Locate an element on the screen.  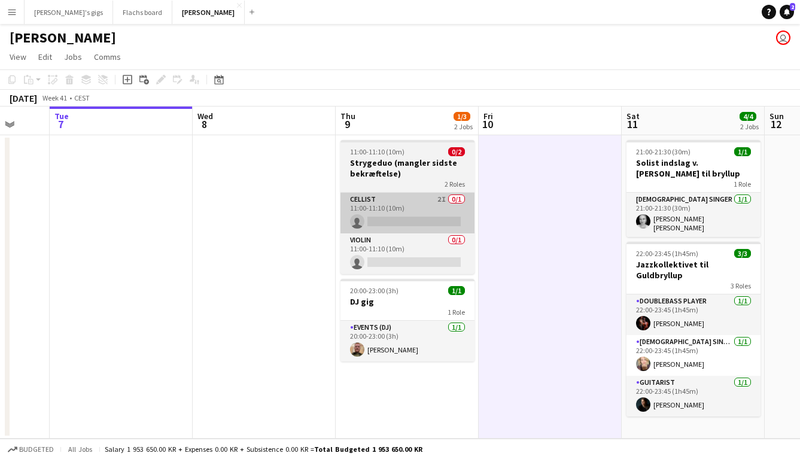
span: Sat is located at coordinates (633, 116).